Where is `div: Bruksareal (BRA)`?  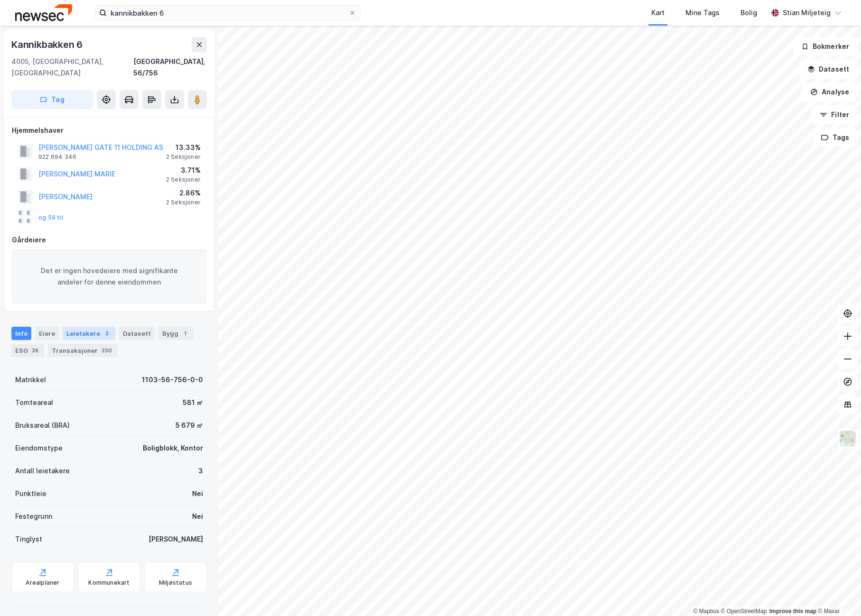 div: Bruksareal (BRA) is located at coordinates (42, 425).